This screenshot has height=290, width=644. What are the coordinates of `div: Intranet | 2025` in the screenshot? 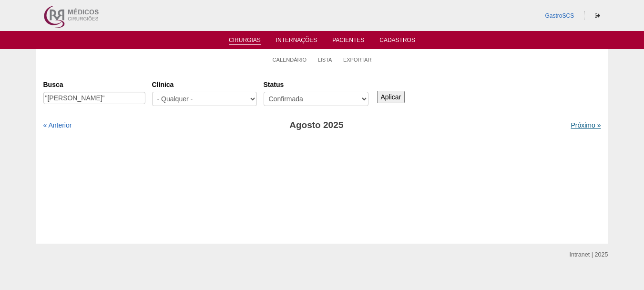 It's located at (588, 254).